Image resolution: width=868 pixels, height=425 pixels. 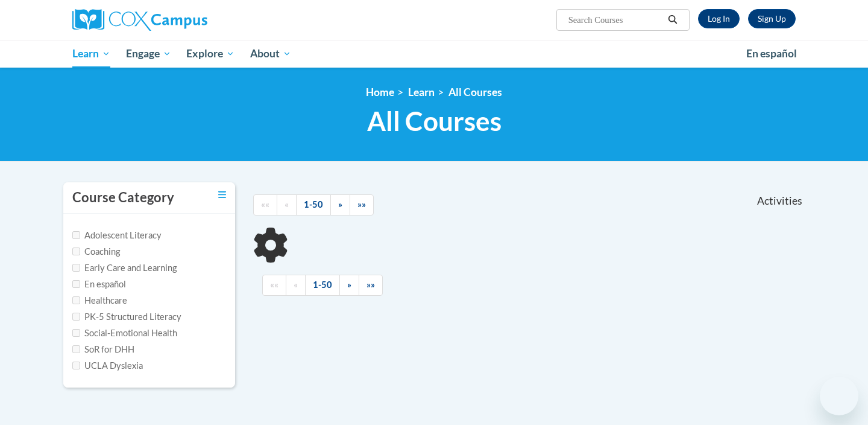 What do you see at coordinates (476, 92) in the screenshot?
I see `a: All Courses` at bounding box center [476, 92].